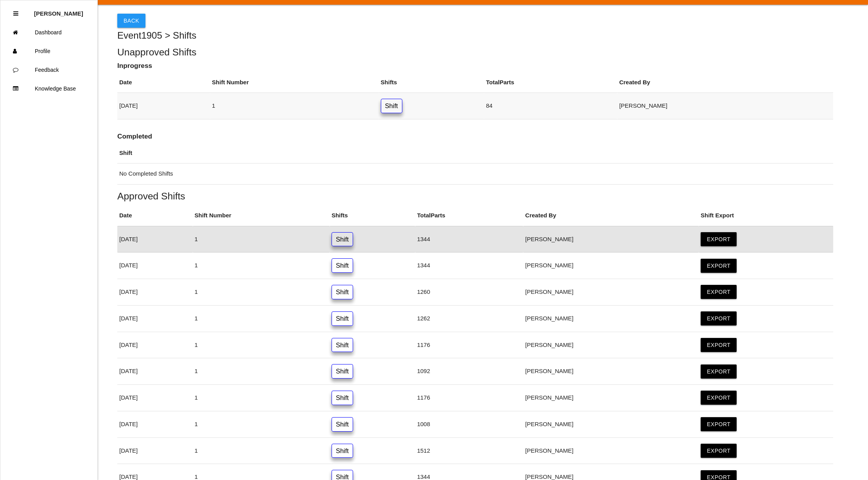 This screenshot has height=480, width=868. What do you see at coordinates (469, 293) in the screenshot?
I see `td: 1260` at bounding box center [469, 293].